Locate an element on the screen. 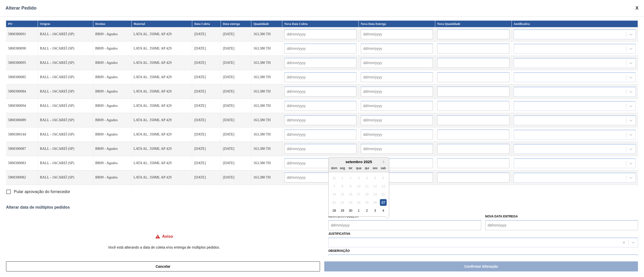  td: 5800380081 is located at coordinates (22, 192).